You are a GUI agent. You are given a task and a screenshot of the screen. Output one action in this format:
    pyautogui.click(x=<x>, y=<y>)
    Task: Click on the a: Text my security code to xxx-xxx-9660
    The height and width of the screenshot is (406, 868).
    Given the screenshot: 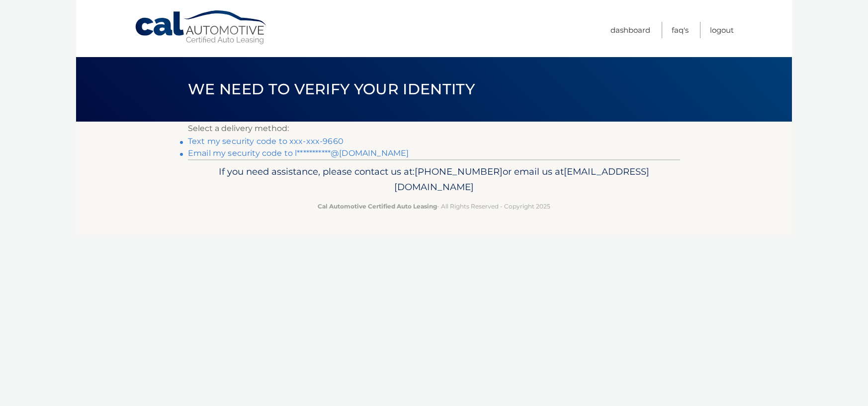 What is the action you would take?
    pyautogui.click(x=265, y=141)
    